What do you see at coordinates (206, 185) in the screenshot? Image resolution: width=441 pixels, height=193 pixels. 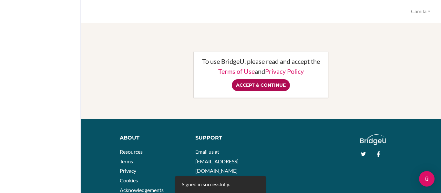 I see `div: Signed in successfully.` at bounding box center [206, 185].